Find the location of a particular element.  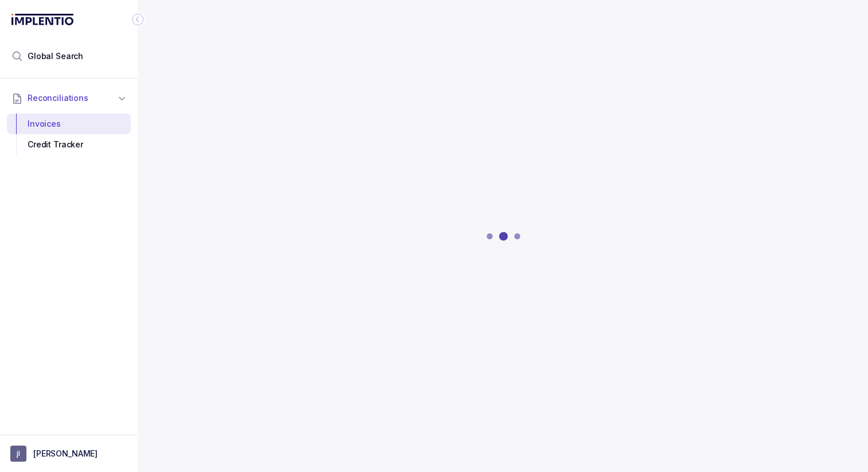

span: Global Search is located at coordinates (55, 56).